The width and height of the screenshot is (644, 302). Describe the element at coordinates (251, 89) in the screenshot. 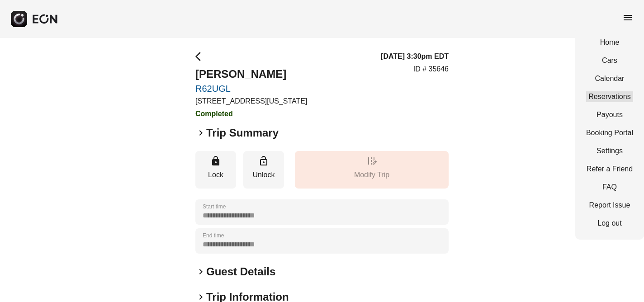

I see `a: R62UGL` at that location.